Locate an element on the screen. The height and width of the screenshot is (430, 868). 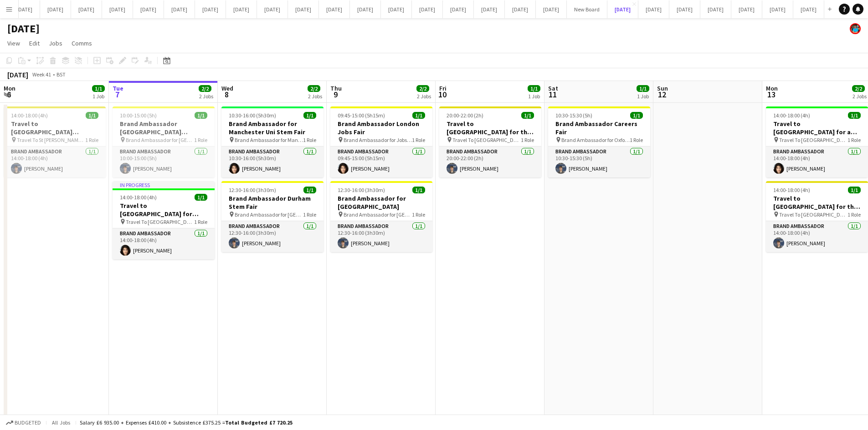
app-job-card: 10:30-16:00 (5h30m)1/1Brand Ambassador for Manchester Uni Stem Fair Brand Ambassador for Manchest... is located at coordinates (272, 142).